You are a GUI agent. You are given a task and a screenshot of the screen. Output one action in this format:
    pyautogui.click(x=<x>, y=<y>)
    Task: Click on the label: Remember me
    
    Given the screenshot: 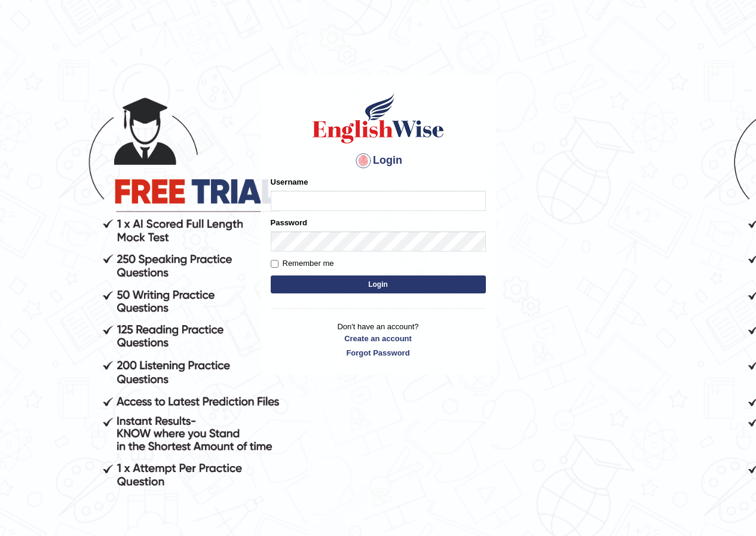 What is the action you would take?
    pyautogui.click(x=303, y=263)
    